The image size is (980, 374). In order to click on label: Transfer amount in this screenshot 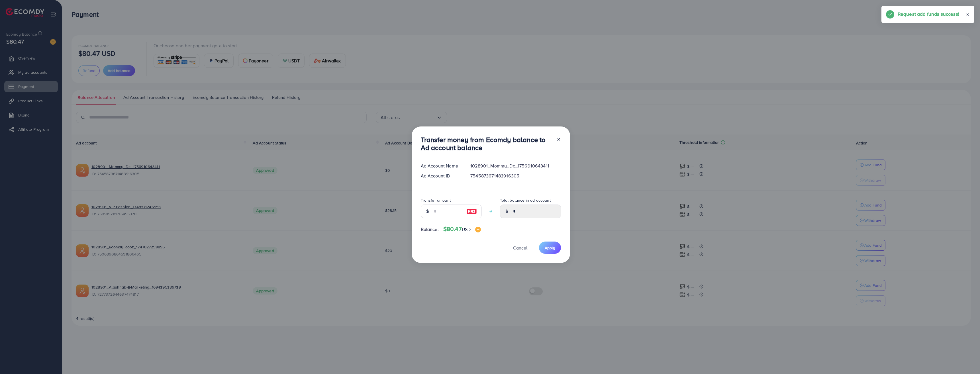, I will do `click(435, 200)`.